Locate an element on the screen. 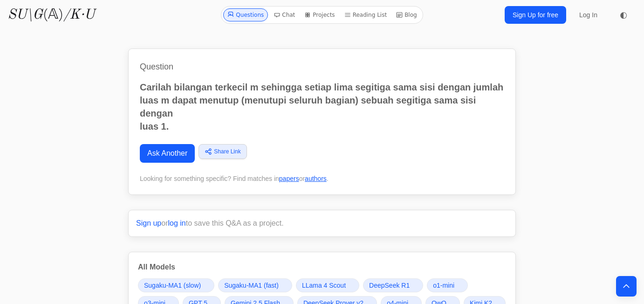  a: Sugaku-MA1 (fast) is located at coordinates (255, 286).